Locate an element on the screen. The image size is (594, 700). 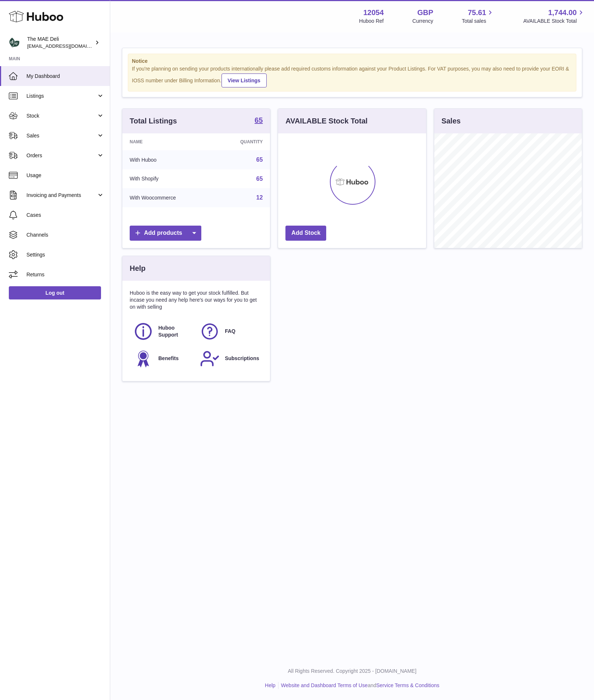
span: 1,744.00 is located at coordinates (562, 12).